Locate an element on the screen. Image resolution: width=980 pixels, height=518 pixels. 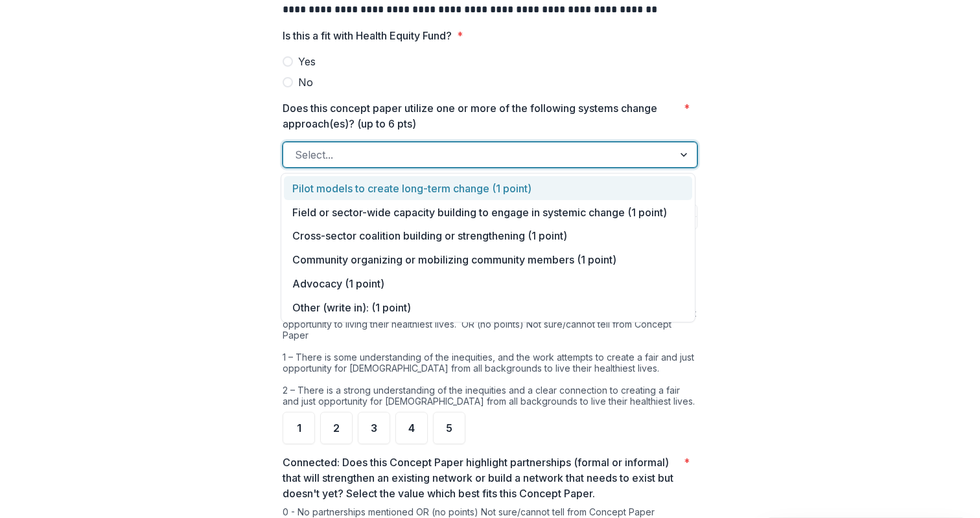
span: 4 is located at coordinates (412, 428).